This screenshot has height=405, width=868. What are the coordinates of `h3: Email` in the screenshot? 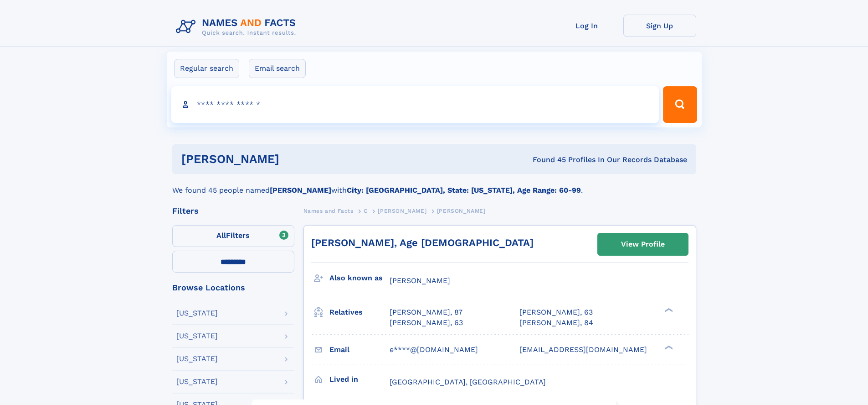 It's located at (360, 349).